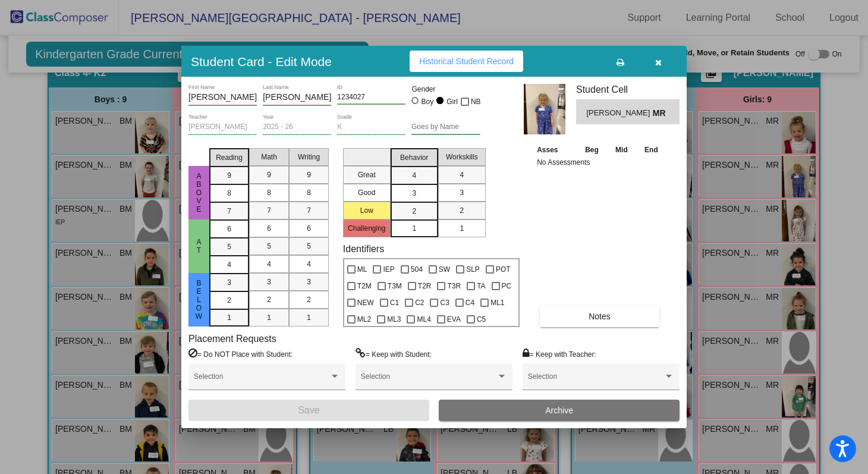 The width and height of the screenshot is (868, 474). I want to click on button: Historical Student Record, so click(466, 61).